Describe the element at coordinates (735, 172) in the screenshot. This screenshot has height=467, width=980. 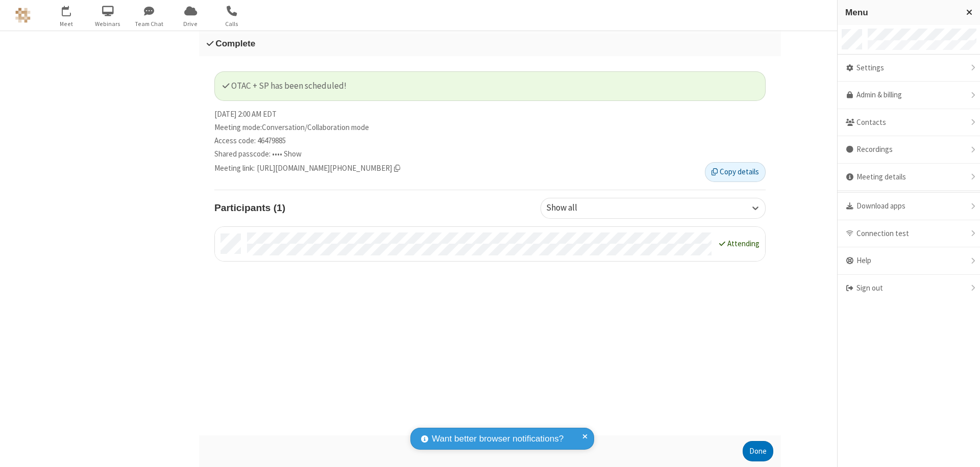
I see `button: Copy details` at that location.